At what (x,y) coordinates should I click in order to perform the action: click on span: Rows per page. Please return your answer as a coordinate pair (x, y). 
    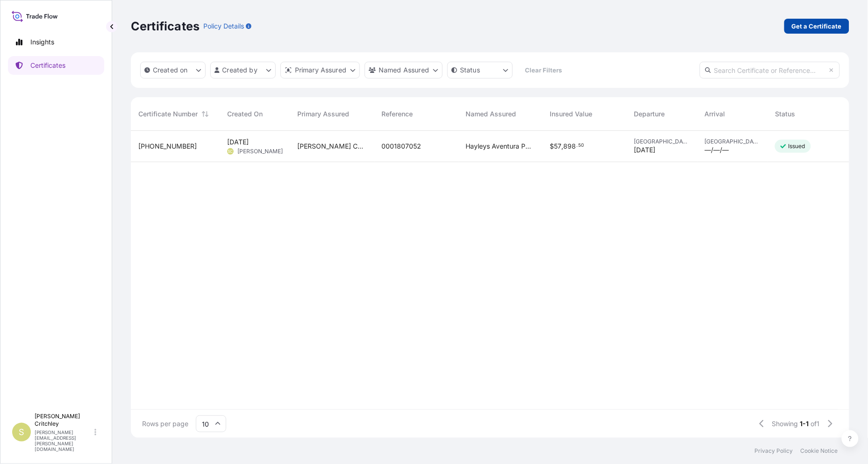
    Looking at the image, I should click on (165, 424).